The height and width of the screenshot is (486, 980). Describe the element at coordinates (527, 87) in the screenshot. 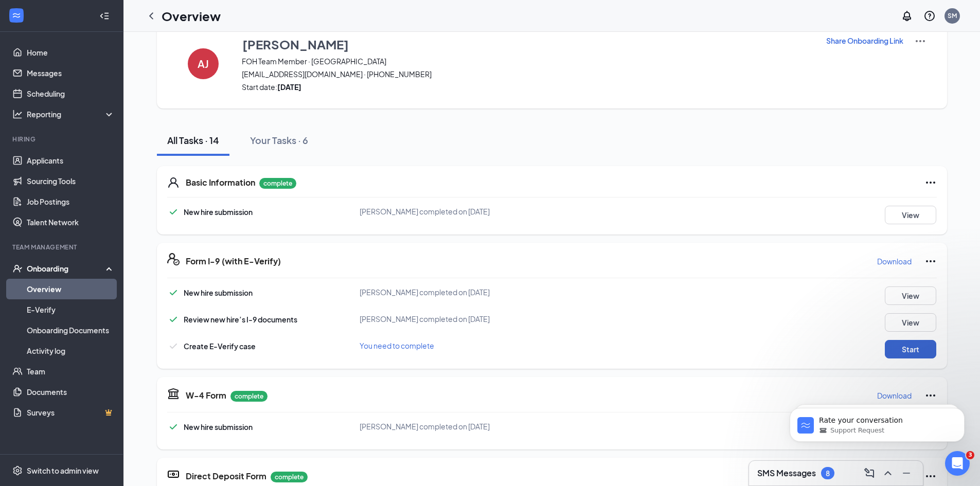

I see `span: Start date:` at that location.